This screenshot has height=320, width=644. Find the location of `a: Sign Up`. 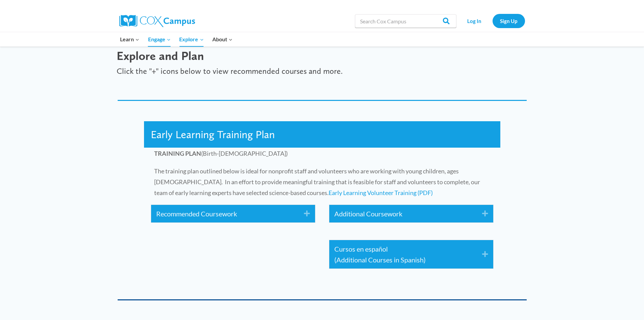

a: Sign Up is located at coordinates (509, 21).